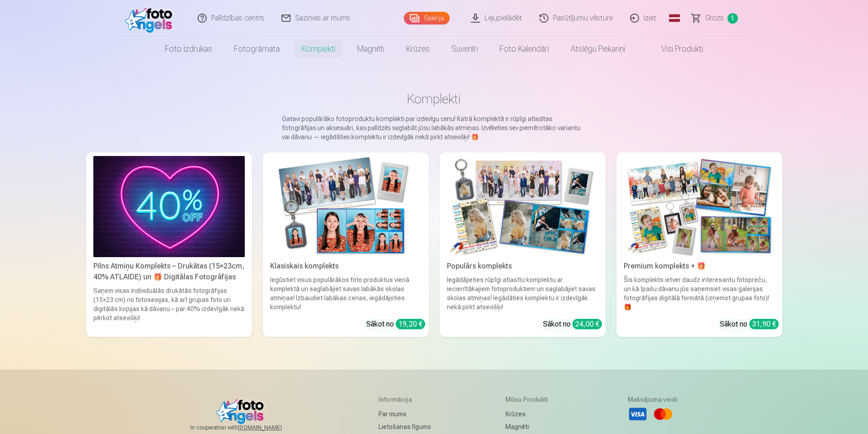 The image size is (868, 434). Describe the element at coordinates (346, 244) in the screenshot. I see `a: Klasiskais komplektsKlasiskais komplektsIegūstiet visus populārākos foto produktus vienā komplekt...` at that location.